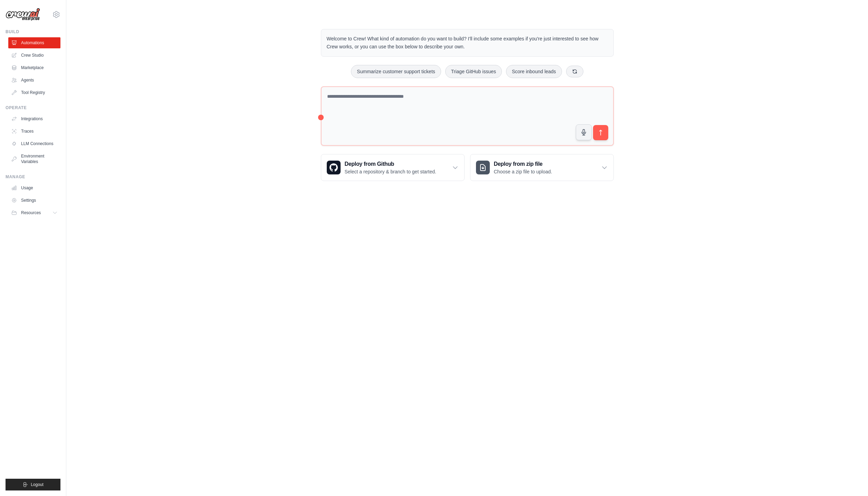 This screenshot has width=868, height=496. Describe the element at coordinates (33, 177) in the screenshot. I see `div: Manage` at that location.